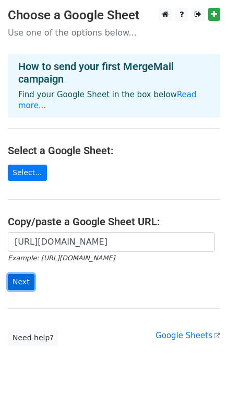 The width and height of the screenshot is (228, 403). Describe the element at coordinates (21, 282) in the screenshot. I see `input: Next` at that location.